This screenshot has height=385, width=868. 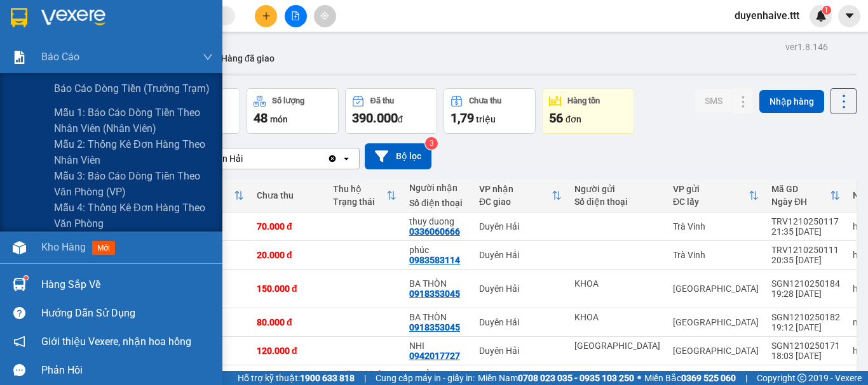 What do you see at coordinates (438, 221) in the screenshot?
I see `div: thuy duong` at bounding box center [438, 221].